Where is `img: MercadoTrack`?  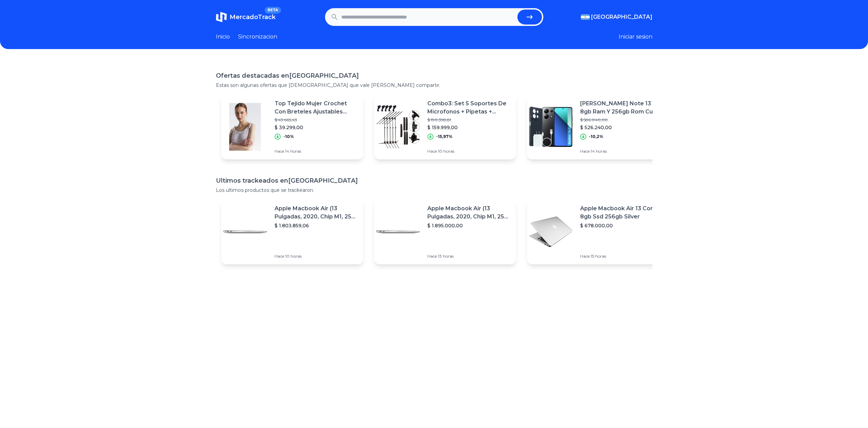 img: MercadoTrack is located at coordinates (222, 17).